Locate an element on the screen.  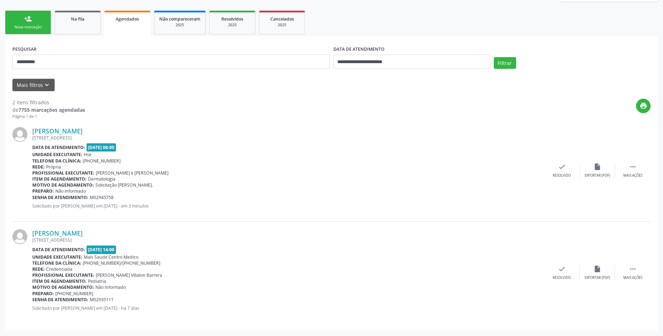
span: Credenciada is located at coordinates (59, 269).